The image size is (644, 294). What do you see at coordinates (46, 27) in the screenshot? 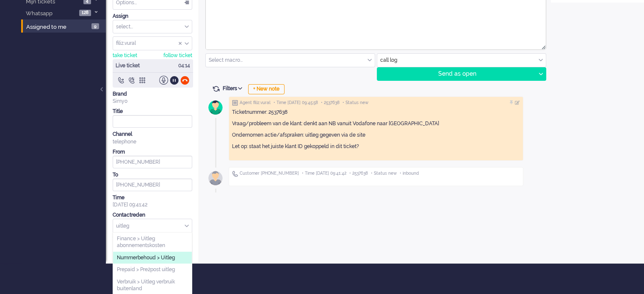
I see `span: Assigned to me` at bounding box center [46, 27].